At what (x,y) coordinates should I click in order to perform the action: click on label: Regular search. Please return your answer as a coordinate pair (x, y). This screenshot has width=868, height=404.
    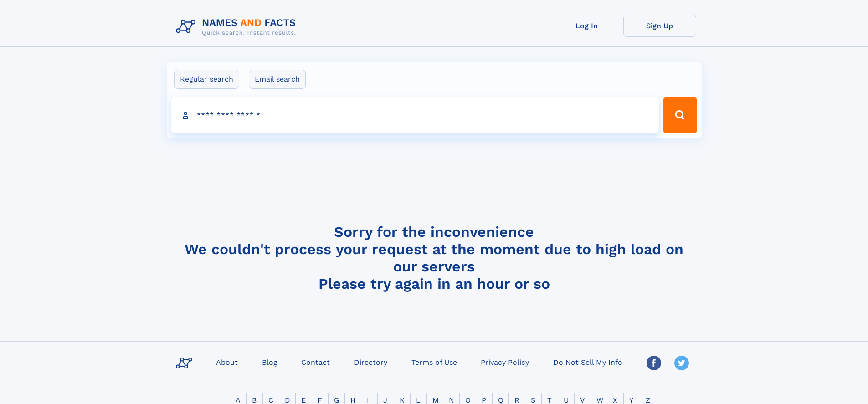
    Looking at the image, I should click on (207, 79).